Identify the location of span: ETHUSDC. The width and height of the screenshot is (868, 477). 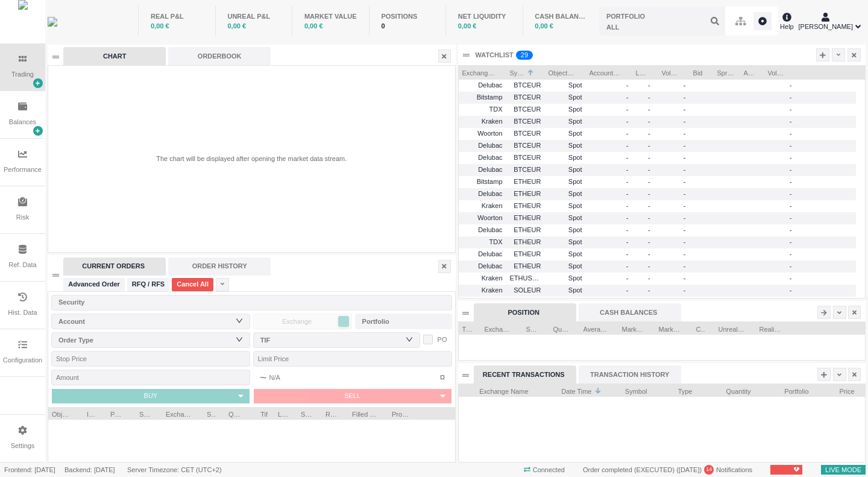
(525, 278).